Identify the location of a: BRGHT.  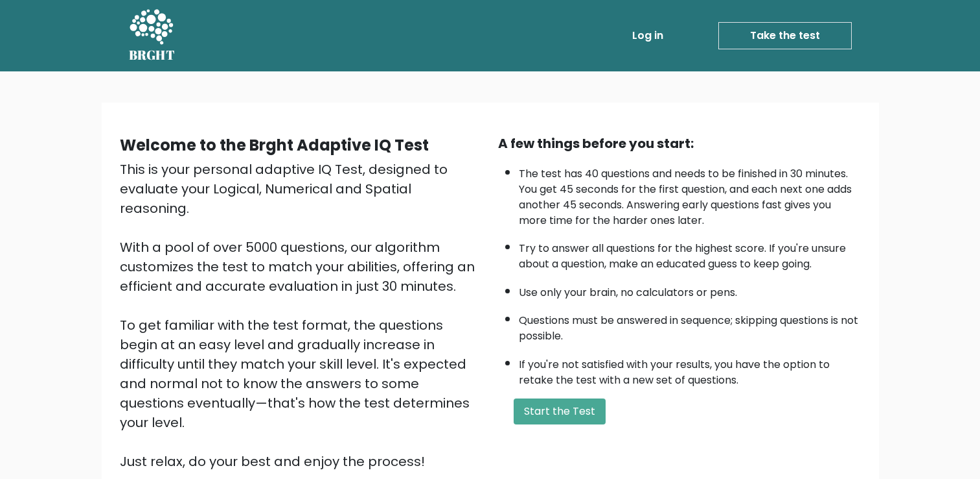
(152, 36).